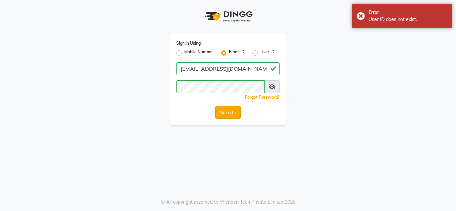 This screenshot has height=211, width=456. I want to click on label: Sign In Using:, so click(189, 43).